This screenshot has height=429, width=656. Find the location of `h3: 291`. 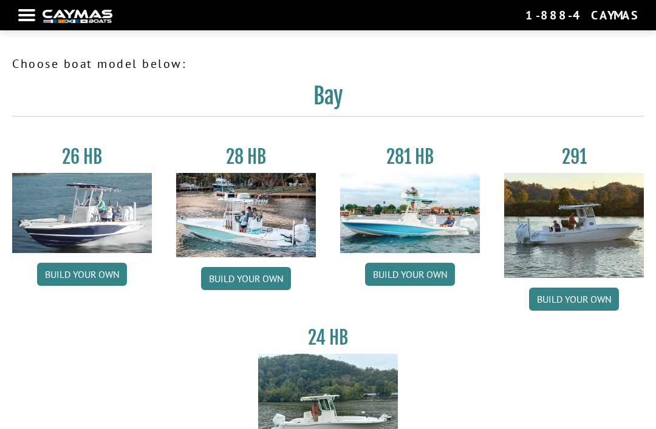

h3: 291 is located at coordinates (574, 157).